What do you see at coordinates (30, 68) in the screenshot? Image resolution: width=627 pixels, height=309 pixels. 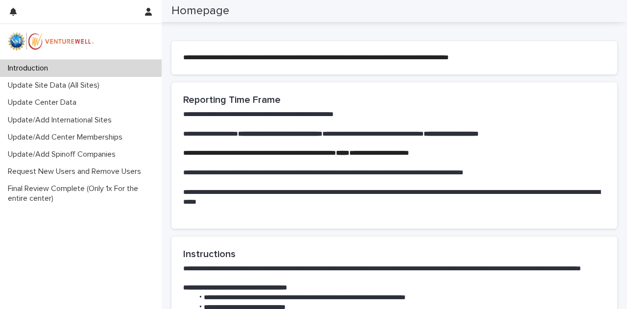 I see `p: Introduction` at bounding box center [30, 68].